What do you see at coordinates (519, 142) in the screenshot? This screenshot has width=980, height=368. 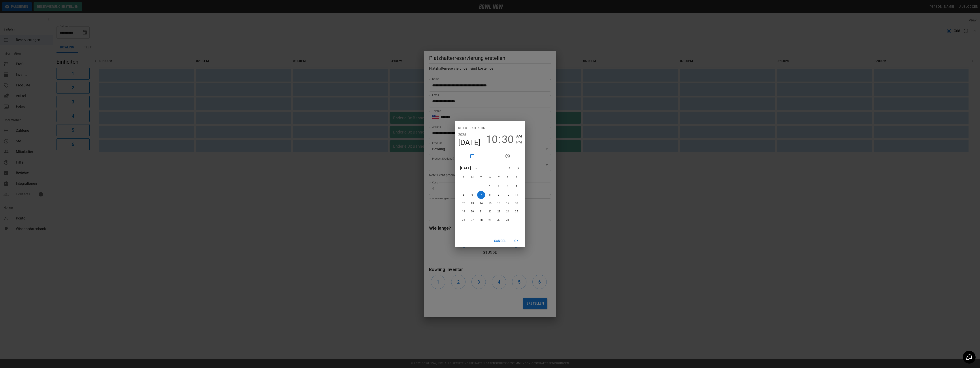 I see `button: PM` at bounding box center [519, 142].